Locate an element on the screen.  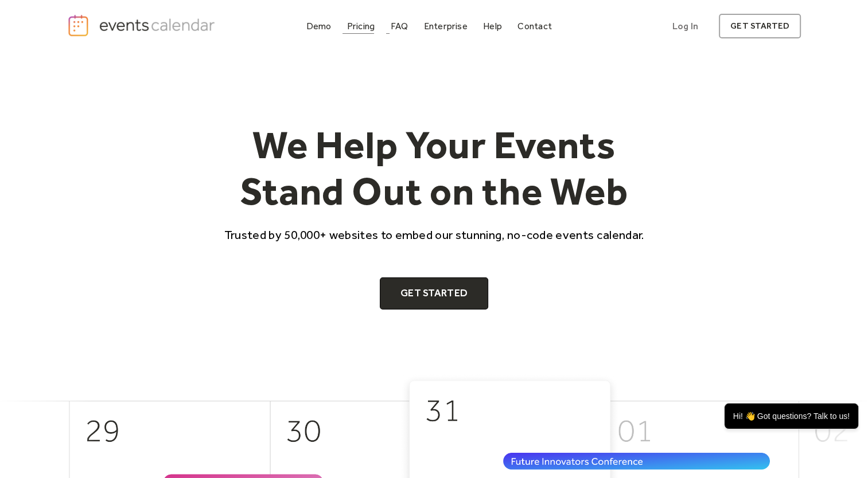
div: Enterprise is located at coordinates (445, 26).